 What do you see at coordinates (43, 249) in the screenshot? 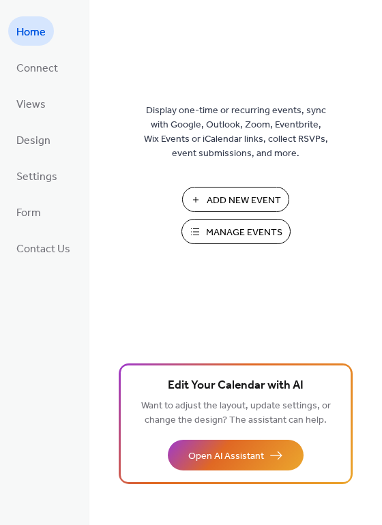
I see `span: Contact Us` at bounding box center [43, 249].